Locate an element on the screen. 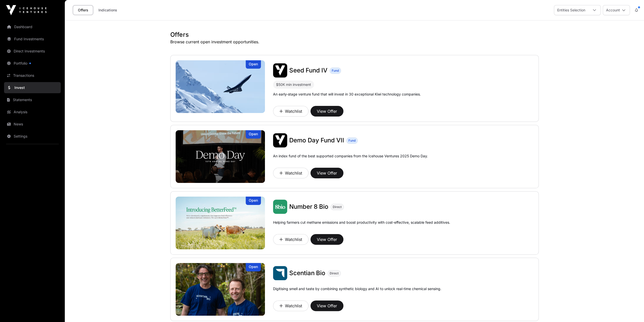 Image resolution: width=644 pixels, height=322 pixels. a: Scentian Bio is located at coordinates (307, 273).